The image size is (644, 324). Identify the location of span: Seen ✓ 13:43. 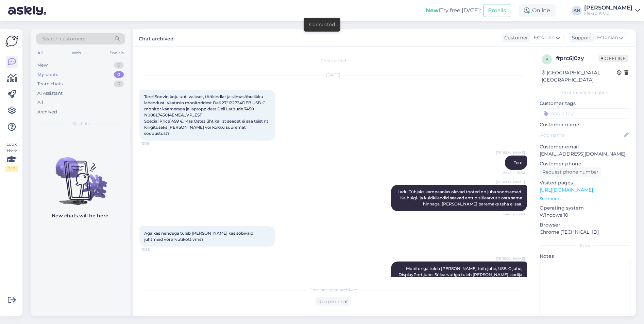
(512, 214).